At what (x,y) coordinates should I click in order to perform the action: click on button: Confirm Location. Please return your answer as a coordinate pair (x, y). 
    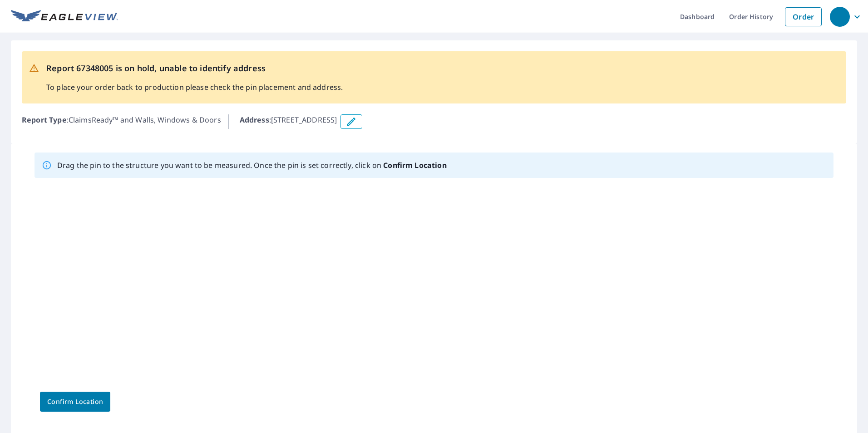
    Looking at the image, I should click on (75, 401).